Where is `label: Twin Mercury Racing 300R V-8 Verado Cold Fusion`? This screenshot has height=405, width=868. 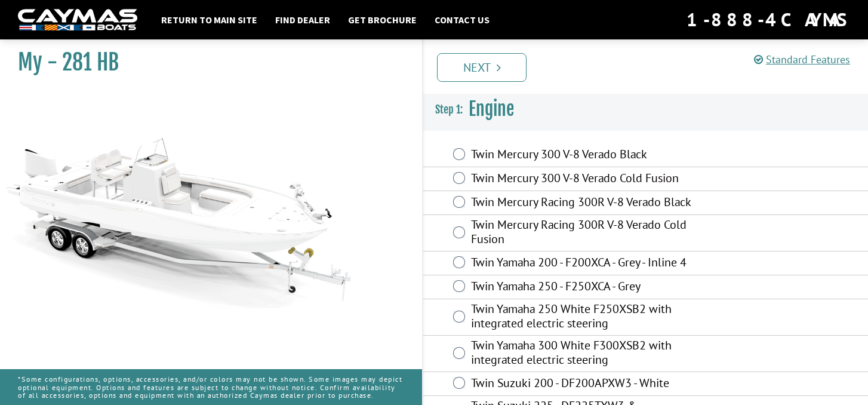 label: Twin Mercury Racing 300R V-8 Verado Cold Fusion is located at coordinates (590, 233).